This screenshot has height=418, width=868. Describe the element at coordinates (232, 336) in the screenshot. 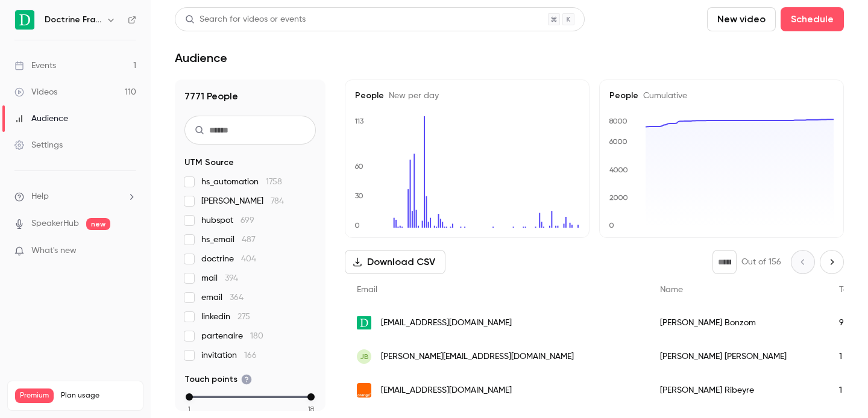

I see `span: partenaire` at that location.